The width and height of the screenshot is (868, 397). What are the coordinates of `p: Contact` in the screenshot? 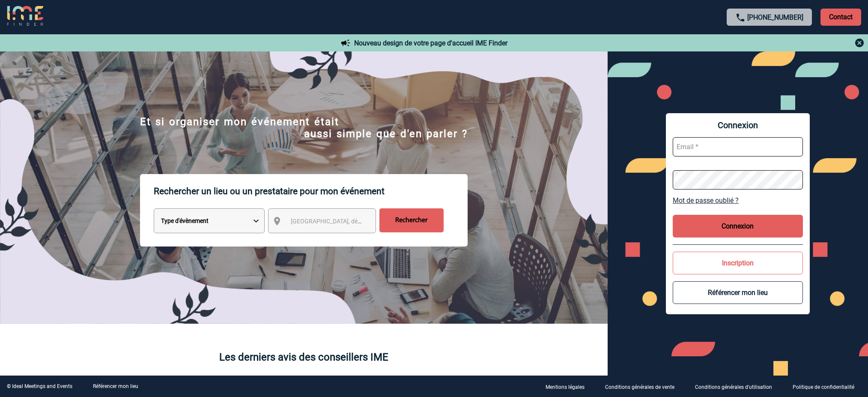 It's located at (841, 17).